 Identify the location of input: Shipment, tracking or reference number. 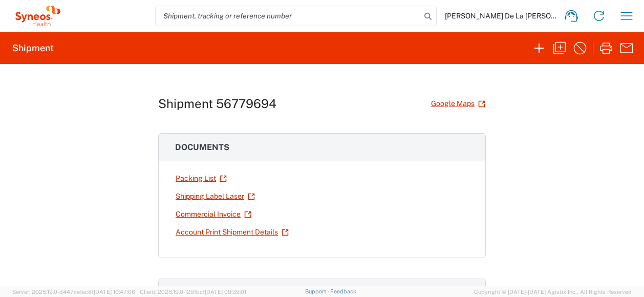
(288, 16).